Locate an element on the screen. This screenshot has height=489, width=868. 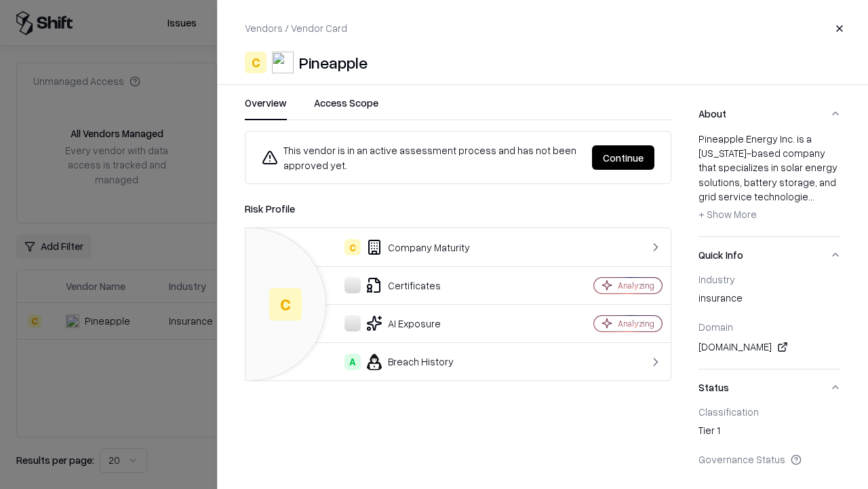
button: About is located at coordinates (770, 113).